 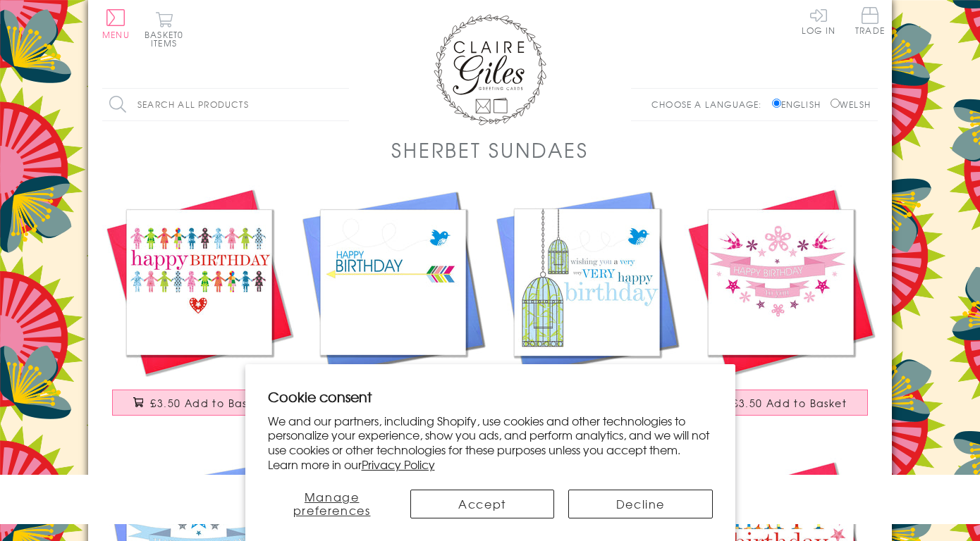 I want to click on a: Birthday Card, Pink Banner, Happy Birthday to you £3.50 Add to Basket, so click(x=781, y=307).